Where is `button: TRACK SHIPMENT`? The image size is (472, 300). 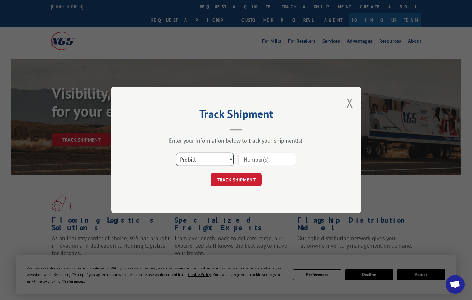
button: TRACK SHIPMENT is located at coordinates (236, 180).